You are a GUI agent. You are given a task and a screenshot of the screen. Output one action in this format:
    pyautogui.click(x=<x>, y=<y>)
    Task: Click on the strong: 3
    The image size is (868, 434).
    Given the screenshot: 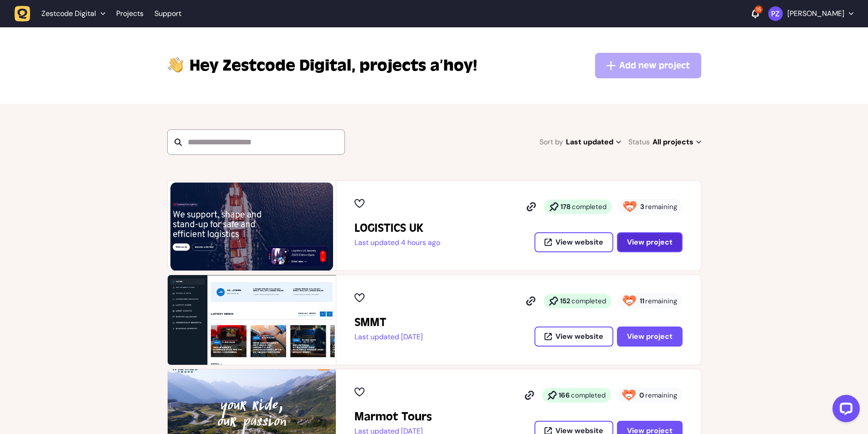 What is the action you would take?
    pyautogui.click(x=642, y=207)
    